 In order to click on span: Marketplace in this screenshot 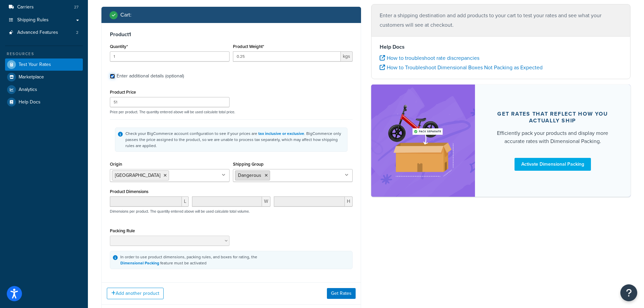, I will do `click(31, 77)`.